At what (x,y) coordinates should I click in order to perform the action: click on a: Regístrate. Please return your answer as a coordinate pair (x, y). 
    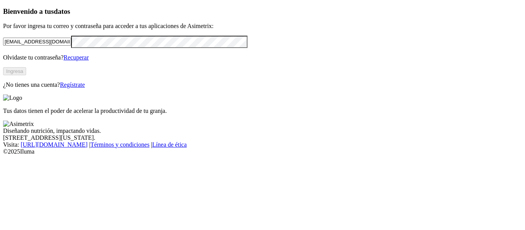
    Looking at the image, I should click on (72, 85).